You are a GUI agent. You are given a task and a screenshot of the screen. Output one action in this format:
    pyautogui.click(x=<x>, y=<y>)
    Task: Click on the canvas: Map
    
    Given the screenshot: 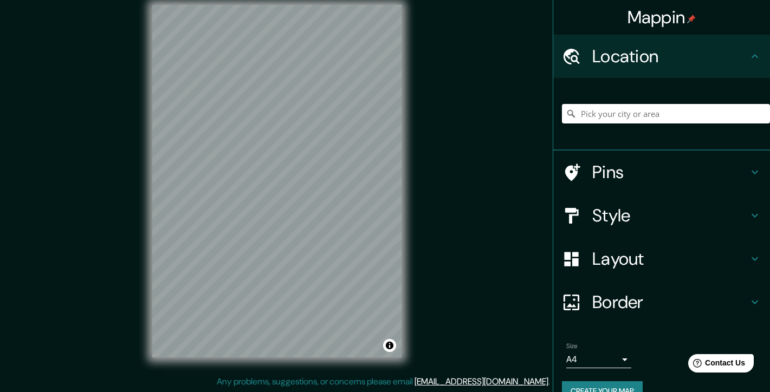 What is the action you would take?
    pyautogui.click(x=277, y=181)
    